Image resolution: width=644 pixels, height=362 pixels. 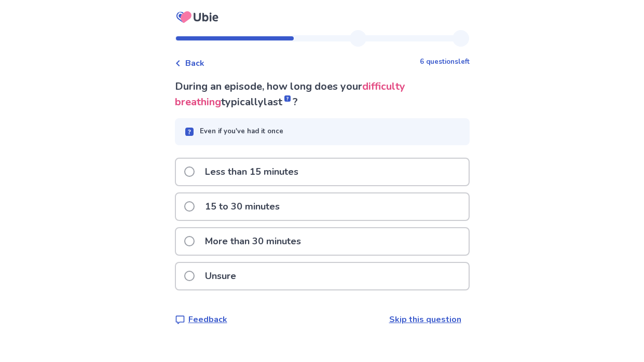 What do you see at coordinates (425, 320) in the screenshot?
I see `a: Skip this question` at bounding box center [425, 320].